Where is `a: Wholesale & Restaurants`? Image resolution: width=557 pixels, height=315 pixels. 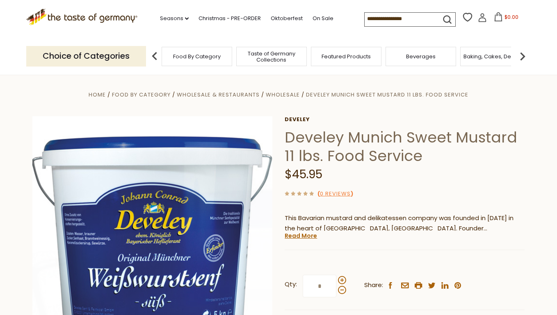 a: Wholesale & Restaurants is located at coordinates (218, 94).